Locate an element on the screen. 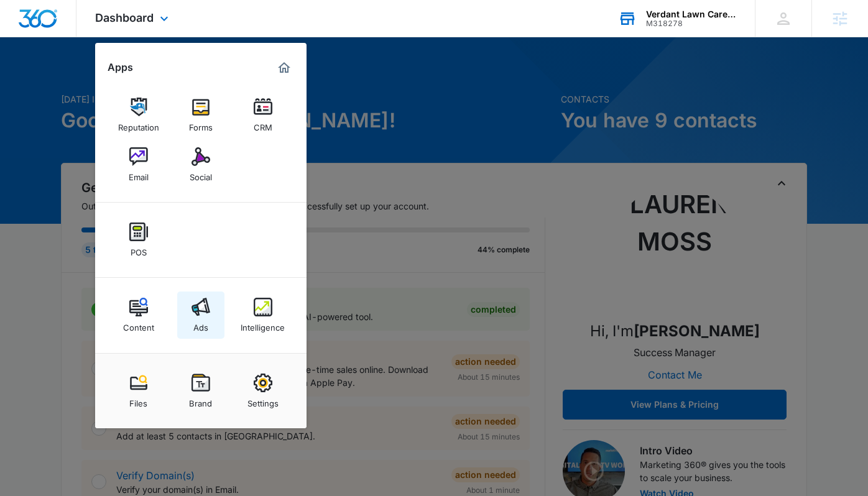  a: Reputation is located at coordinates (138, 115).